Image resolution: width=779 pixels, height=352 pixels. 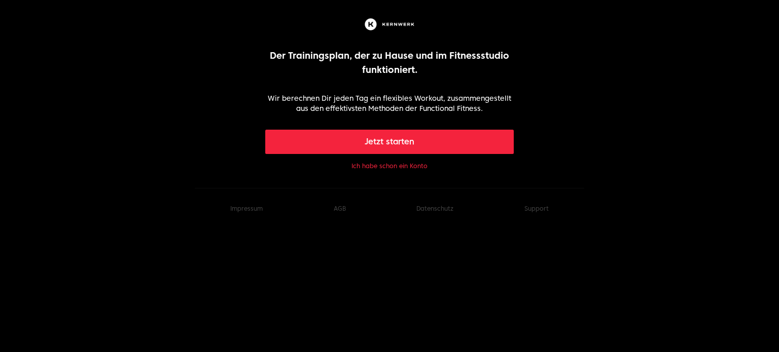 What do you see at coordinates (536, 209) in the screenshot?
I see `button: Support` at bounding box center [536, 209].